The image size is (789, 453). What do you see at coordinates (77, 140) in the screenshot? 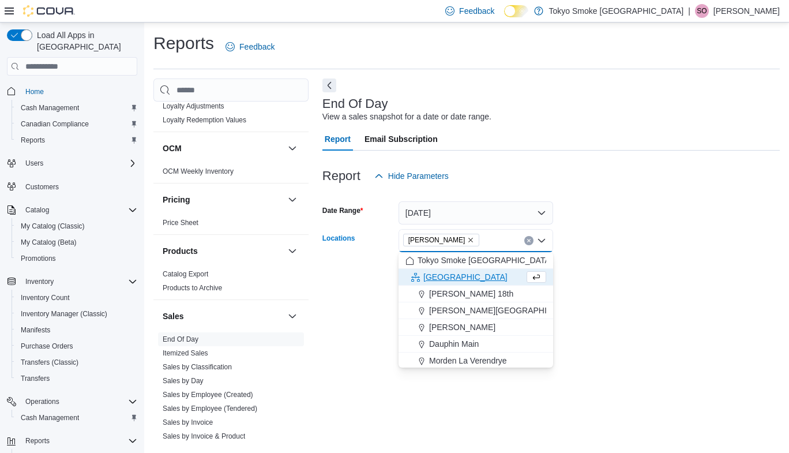
I see `button: Reports` at bounding box center [77, 140].